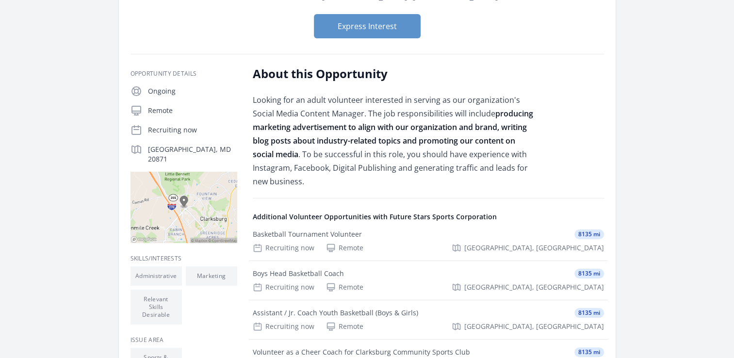  Describe the element at coordinates (211, 276) in the screenshot. I see `li: Marketing` at that location.